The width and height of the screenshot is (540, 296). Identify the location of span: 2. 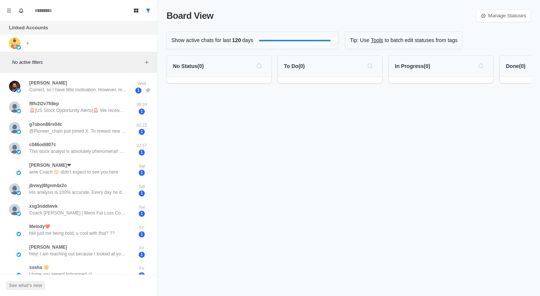
(142, 275).